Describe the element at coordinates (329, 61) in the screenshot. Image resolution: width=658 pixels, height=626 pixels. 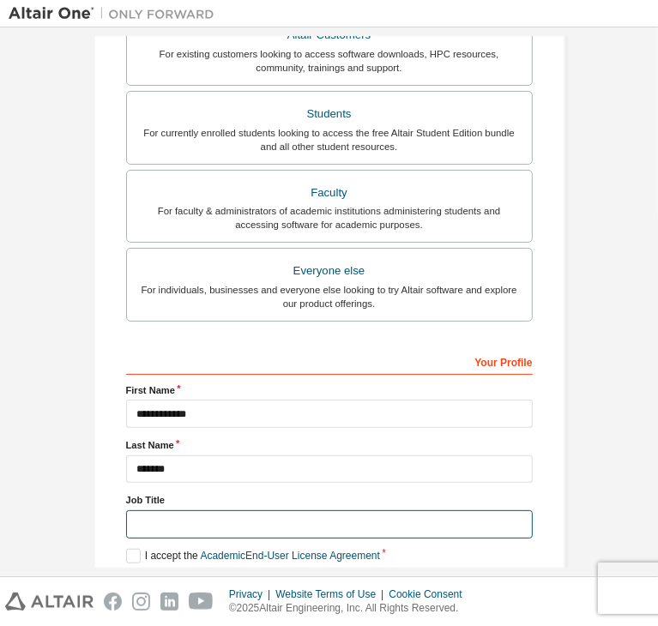
I see `div: For existing customers looking to access software downloads, HPC resources, community, trainings ...` at that location.